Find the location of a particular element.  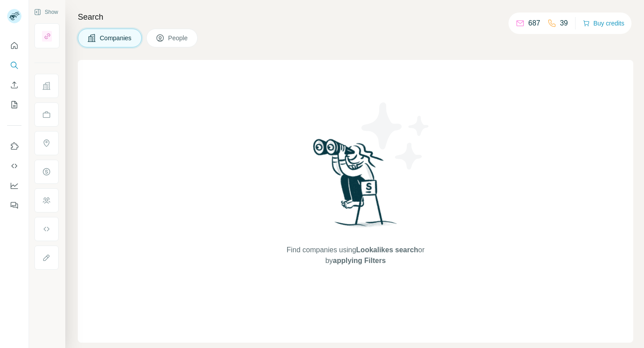

p: 39 is located at coordinates (564, 23).